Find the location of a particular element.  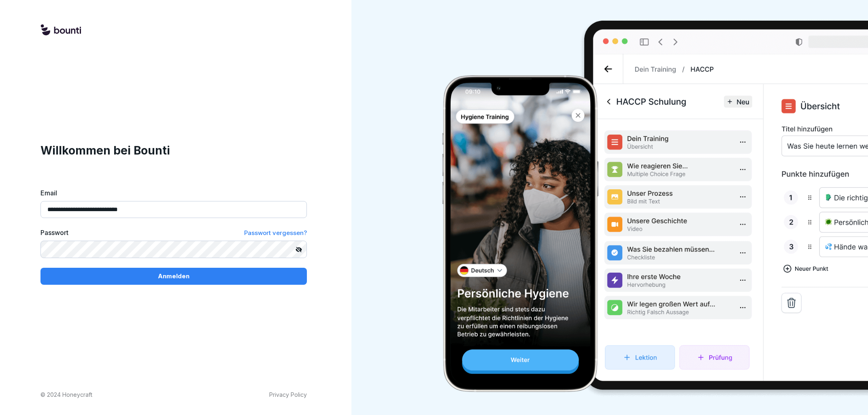

a: Passwort vergessen? is located at coordinates (275, 232).